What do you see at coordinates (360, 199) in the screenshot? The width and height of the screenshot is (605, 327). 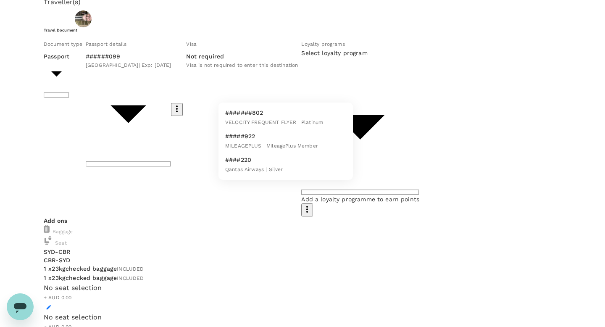 I see `span: Add a loyalty programme to earn points` at bounding box center [360, 199].